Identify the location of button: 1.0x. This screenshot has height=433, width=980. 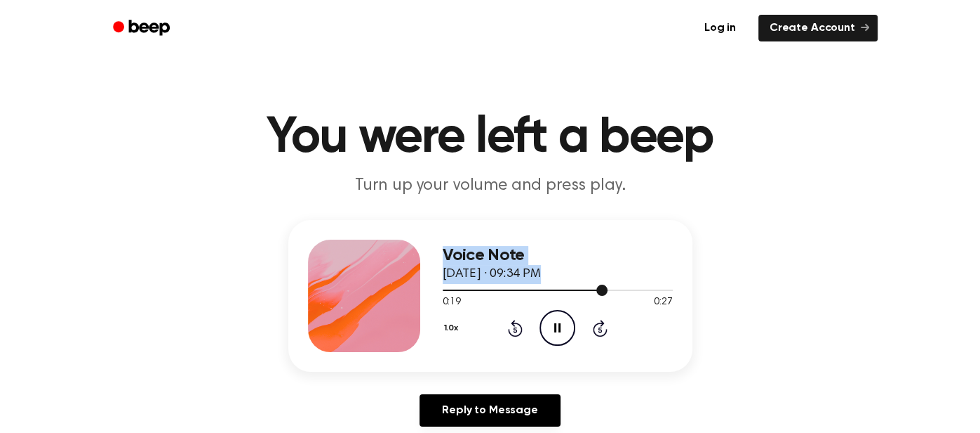
(453, 328).